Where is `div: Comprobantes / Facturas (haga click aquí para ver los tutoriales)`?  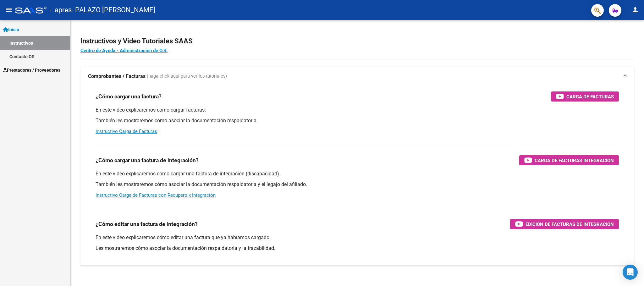 div: Comprobantes / Facturas (haga click aquí para ver los tutoriales) is located at coordinates (357, 176).